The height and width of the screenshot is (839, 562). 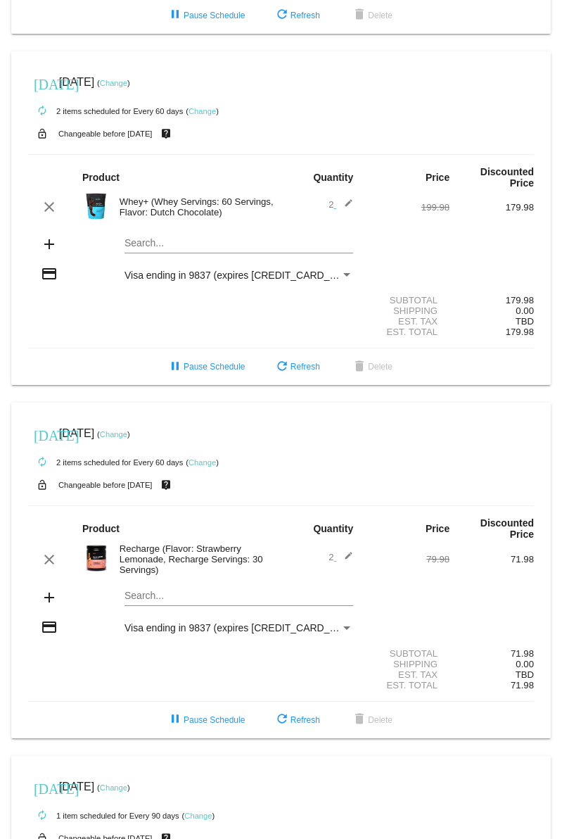 What do you see at coordinates (520, 331) in the screenshot?
I see `span: 179.98` at bounding box center [520, 331].